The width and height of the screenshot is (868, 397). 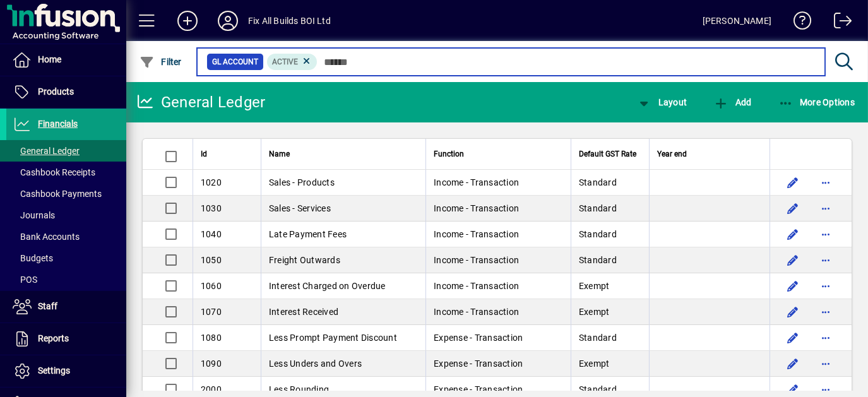 What do you see at coordinates (292, 62) in the screenshot?
I see `mat-chip: Activation Status: Active` at bounding box center [292, 62].